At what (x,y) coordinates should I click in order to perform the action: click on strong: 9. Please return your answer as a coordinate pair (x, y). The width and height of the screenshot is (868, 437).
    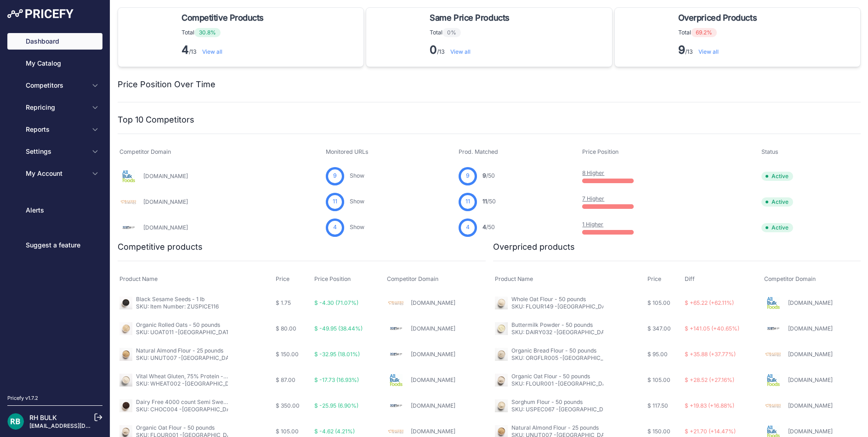
    Looking at the image, I should click on (681, 50).